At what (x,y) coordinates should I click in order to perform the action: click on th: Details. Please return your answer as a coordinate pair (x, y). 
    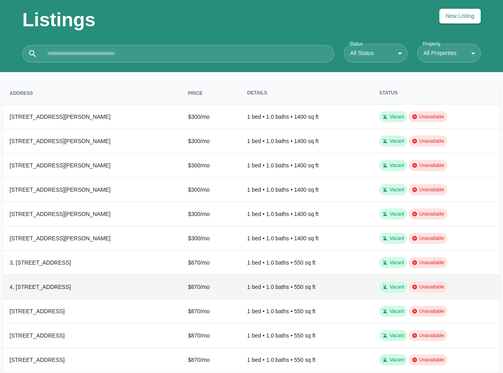
    Looking at the image, I should click on (307, 93).